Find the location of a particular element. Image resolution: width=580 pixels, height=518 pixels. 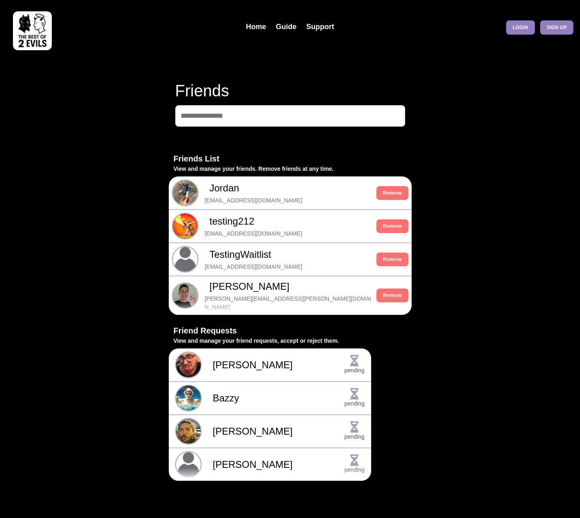

a: Support is located at coordinates (320, 27).